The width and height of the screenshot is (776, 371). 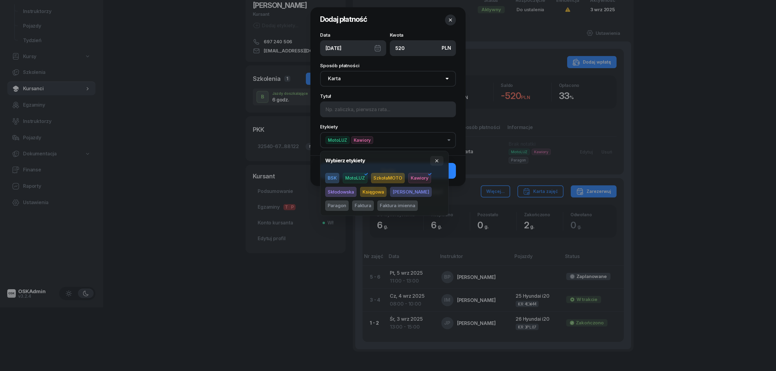 I want to click on button: MotoLUZ, so click(x=355, y=178).